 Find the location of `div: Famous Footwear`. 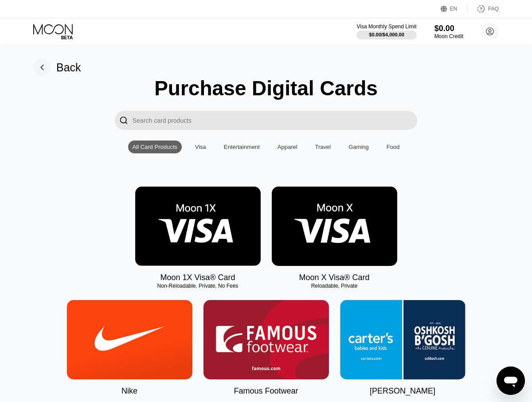

div: Famous Footwear is located at coordinates (265, 390).